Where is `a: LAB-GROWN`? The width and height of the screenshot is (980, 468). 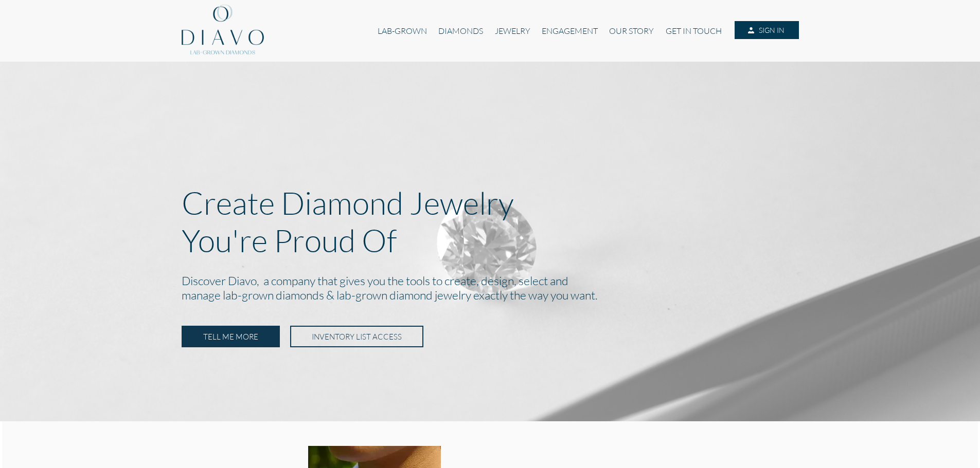
a: LAB-GROWN is located at coordinates (402, 31).